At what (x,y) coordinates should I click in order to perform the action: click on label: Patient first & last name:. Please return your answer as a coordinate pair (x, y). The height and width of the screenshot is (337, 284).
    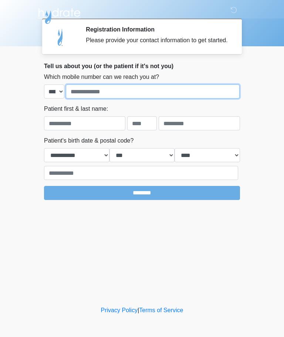
    Looking at the image, I should click on (76, 109).